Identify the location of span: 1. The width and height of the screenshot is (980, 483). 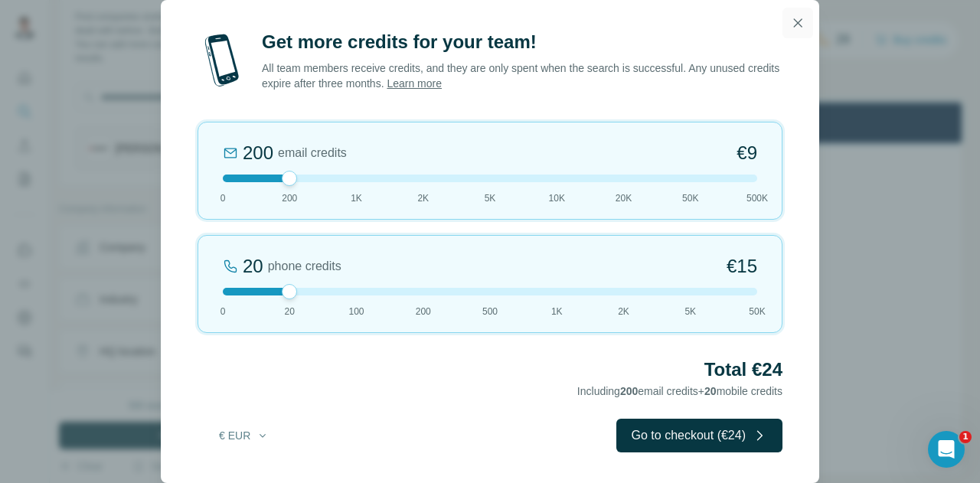
(965, 437).